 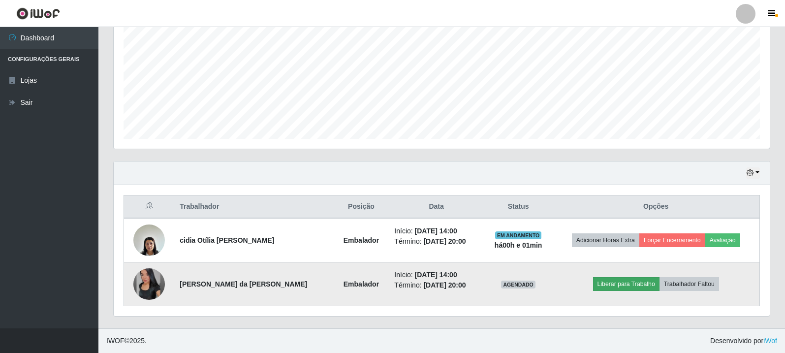 What do you see at coordinates (518, 207) in the screenshot?
I see `th: Status` at bounding box center [518, 207].